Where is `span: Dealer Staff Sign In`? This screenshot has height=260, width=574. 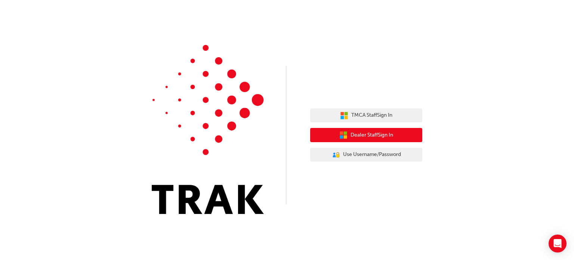 span: Dealer Staff Sign In is located at coordinates (372, 135).